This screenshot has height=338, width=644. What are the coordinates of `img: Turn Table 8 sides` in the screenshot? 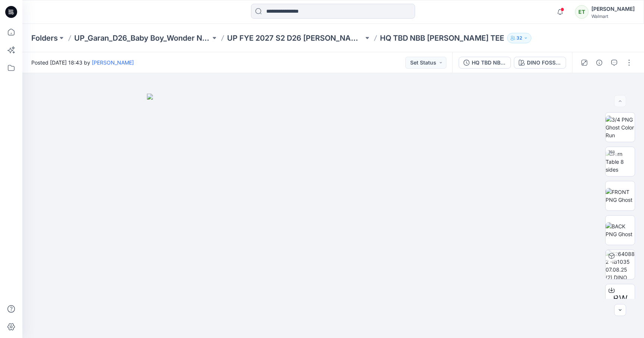 It's located at (620, 162).